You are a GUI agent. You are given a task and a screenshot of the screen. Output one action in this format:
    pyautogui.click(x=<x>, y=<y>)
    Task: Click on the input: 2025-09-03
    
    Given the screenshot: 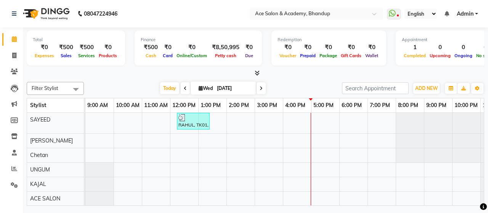 What is the action you would take?
    pyautogui.click(x=233, y=88)
    